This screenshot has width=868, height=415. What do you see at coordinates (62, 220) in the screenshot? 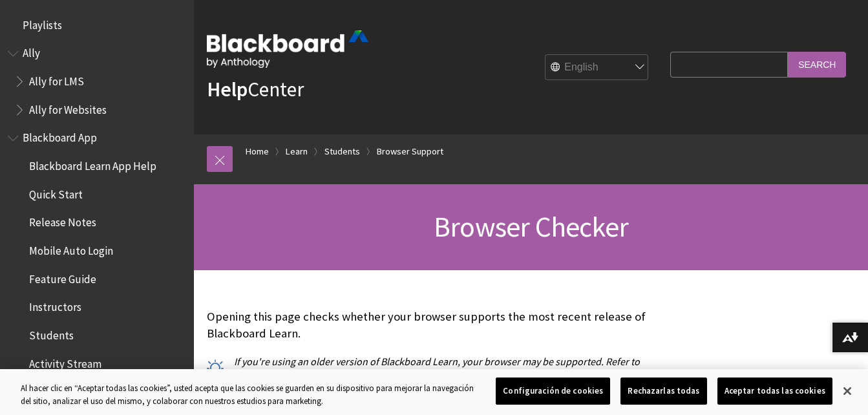
I see `span: Release Notes` at bounding box center [62, 220].